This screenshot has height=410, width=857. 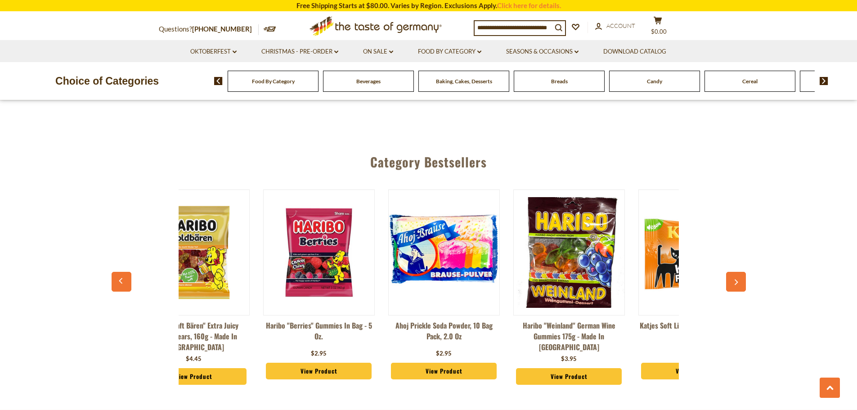 I want to click on span: Beverages, so click(x=369, y=81).